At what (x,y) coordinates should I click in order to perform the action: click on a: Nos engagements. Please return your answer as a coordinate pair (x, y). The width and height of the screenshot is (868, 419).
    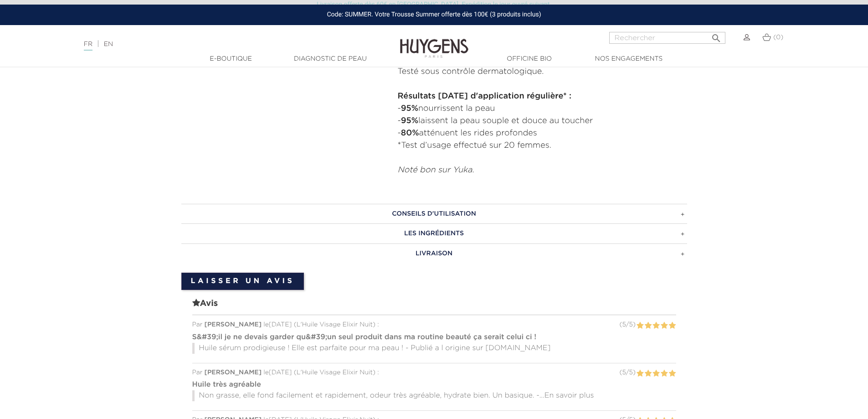
    Looking at the image, I should click on (629, 59).